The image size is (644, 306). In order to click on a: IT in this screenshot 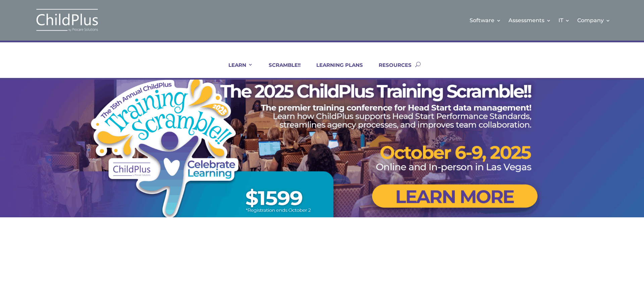, I will do `click(564, 20)`.